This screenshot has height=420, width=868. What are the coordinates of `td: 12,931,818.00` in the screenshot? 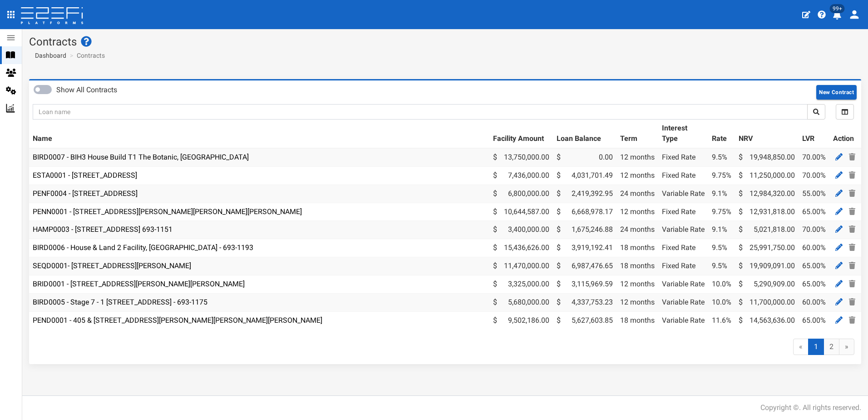 It's located at (767, 212).